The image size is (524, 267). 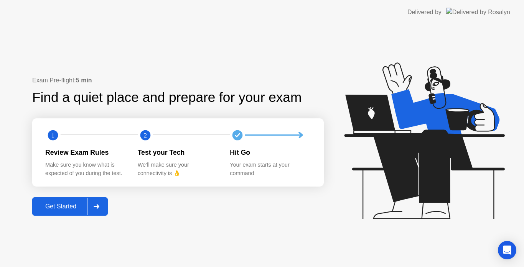 I want to click on button: Get Started, so click(x=70, y=207).